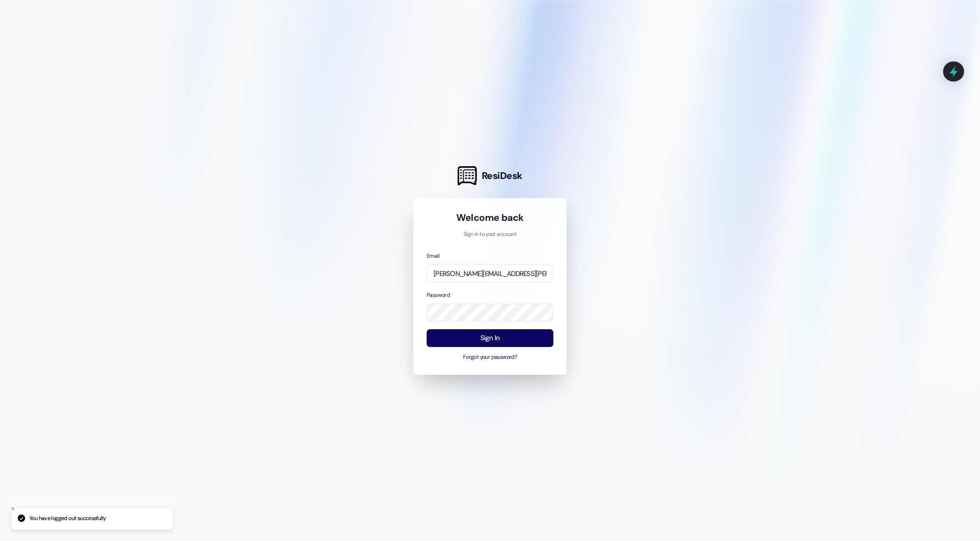 This screenshot has height=541, width=980. What do you see at coordinates (502, 176) in the screenshot?
I see `span: ResiDesk` at bounding box center [502, 176].